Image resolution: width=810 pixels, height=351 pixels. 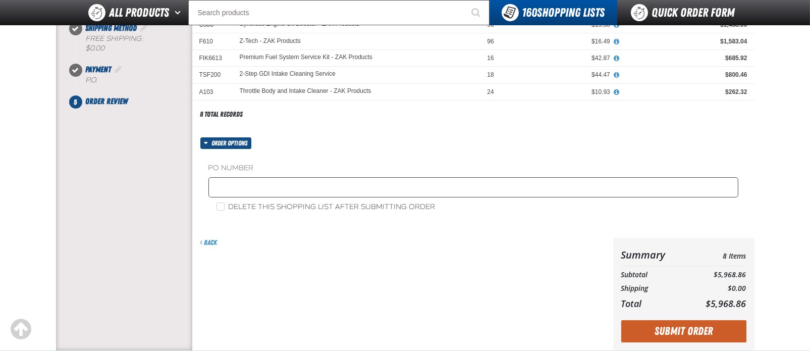 What do you see at coordinates (270, 41) in the screenshot?
I see `a: Z-Tech - ZAK Products` at bounding box center [270, 41].